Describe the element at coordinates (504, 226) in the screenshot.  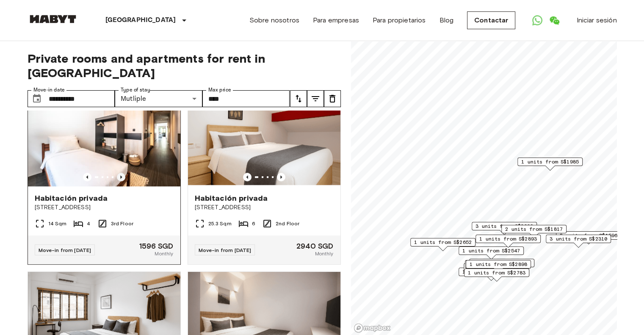
I see `span: 3 units from S$2289` at that location.